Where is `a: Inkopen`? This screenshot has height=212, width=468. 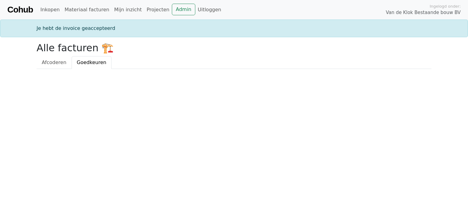
a: Inkopen is located at coordinates (50, 10).